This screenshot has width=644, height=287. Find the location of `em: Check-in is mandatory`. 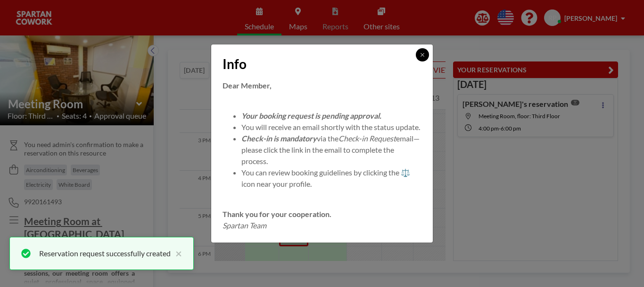

em: Check-in is mandatory is located at coordinates (279, 138).